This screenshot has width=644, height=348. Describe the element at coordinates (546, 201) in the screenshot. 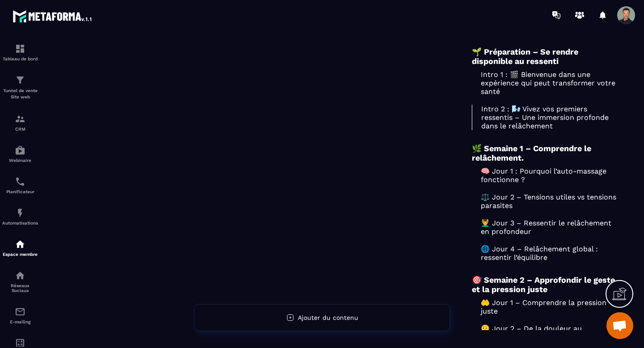

I see `p: ⚖️ Jour 2 – Tensions utiles vs tensions parasites` at that location.